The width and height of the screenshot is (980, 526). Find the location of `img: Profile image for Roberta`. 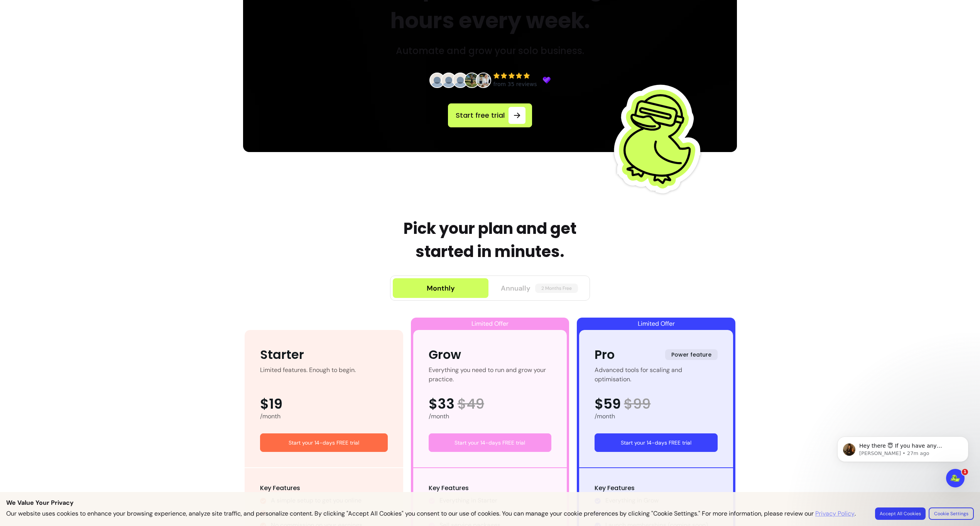

img: Profile image for Roberta is located at coordinates (24, 29).